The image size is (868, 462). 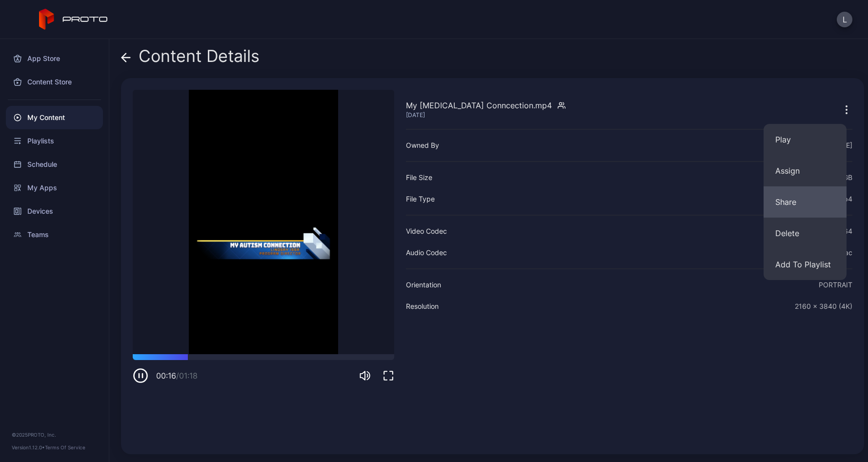 What do you see at coordinates (54, 118) in the screenshot?
I see `a: My Content` at bounding box center [54, 118].